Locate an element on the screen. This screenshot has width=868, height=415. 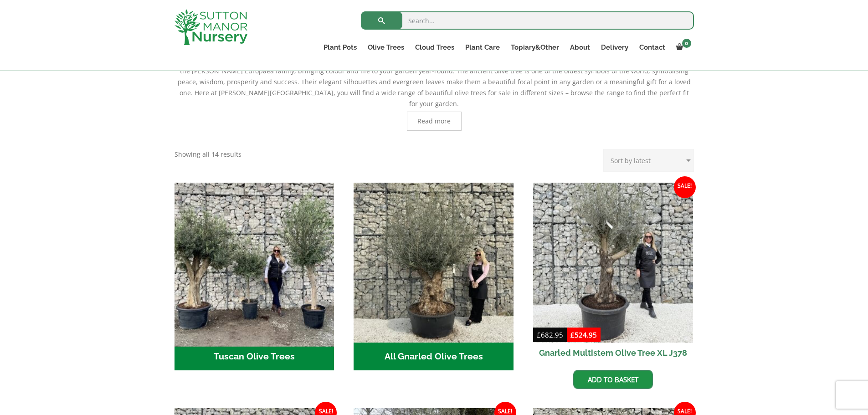
a: Contact is located at coordinates (652, 48).